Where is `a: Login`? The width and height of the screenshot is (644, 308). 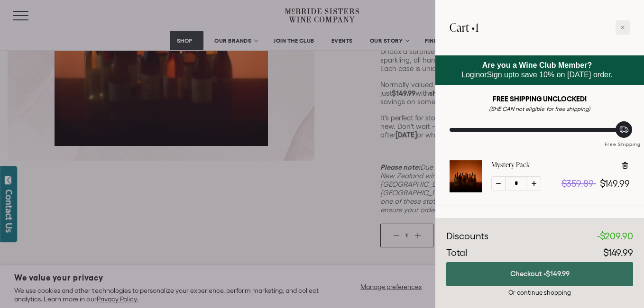
a: Login is located at coordinates (470, 74).